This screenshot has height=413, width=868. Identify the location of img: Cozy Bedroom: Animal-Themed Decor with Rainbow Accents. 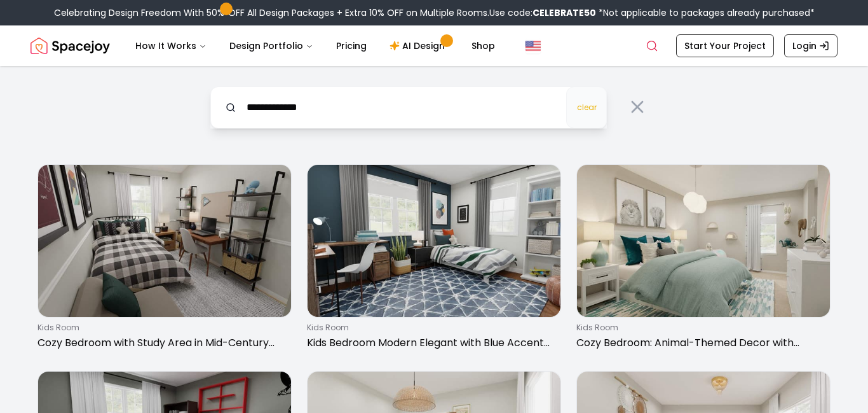
(704, 241).